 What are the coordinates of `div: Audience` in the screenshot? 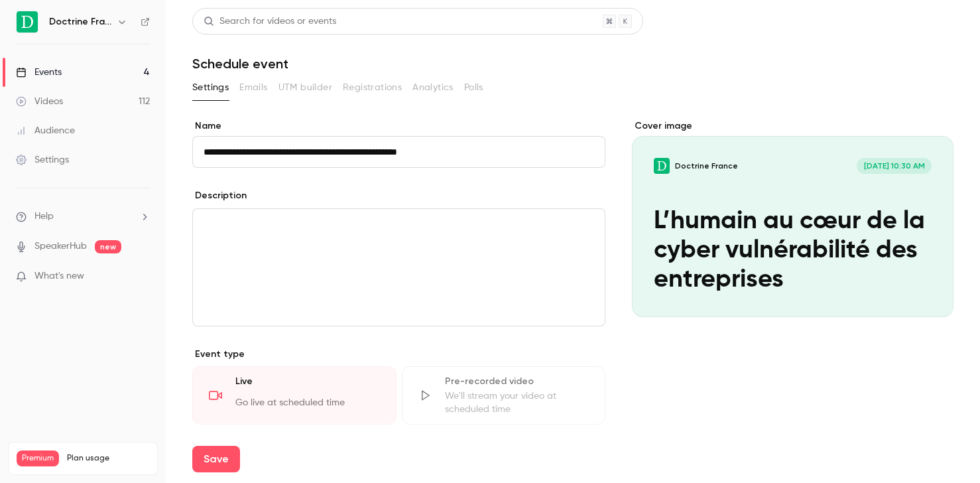 It's located at (45, 131).